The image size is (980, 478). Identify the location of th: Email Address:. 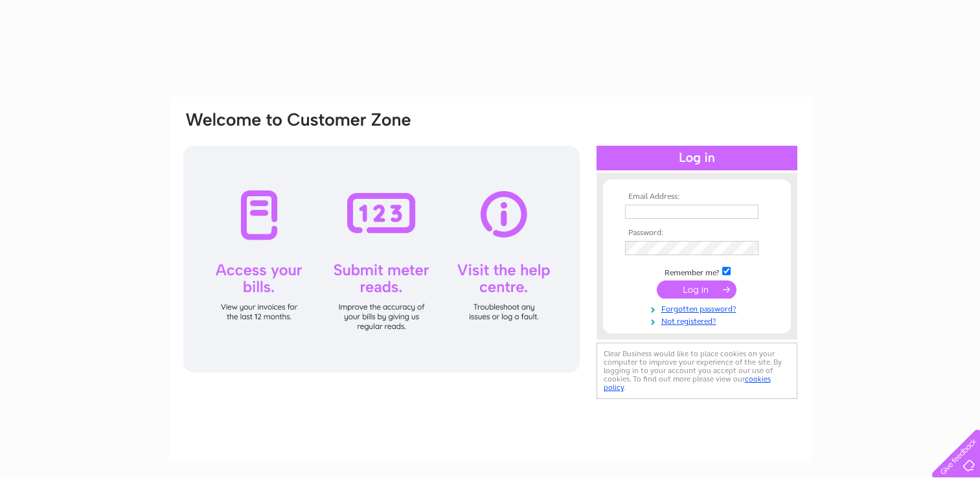
(697, 197).